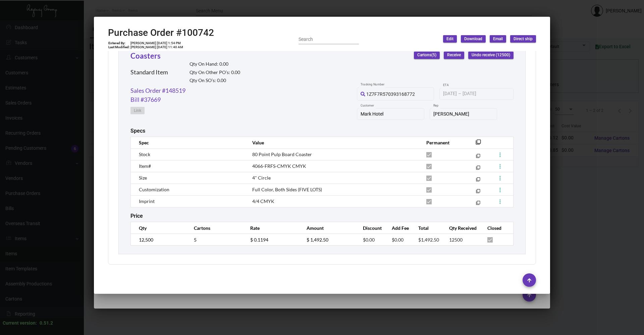  I want to click on span: Receive, so click(453, 55).